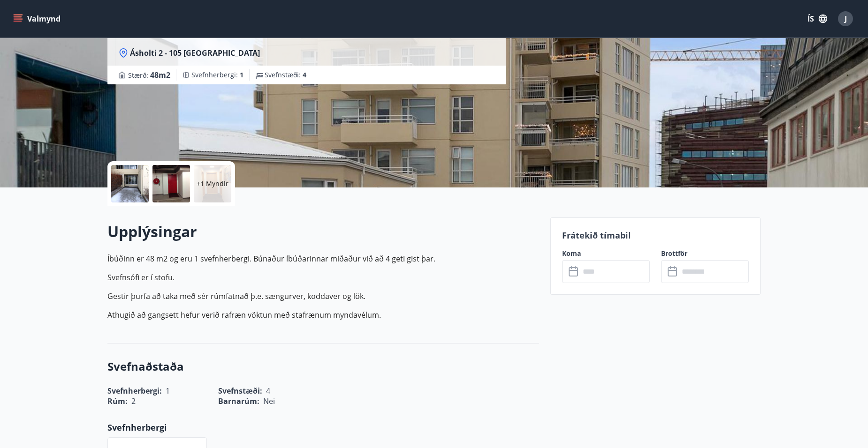 This screenshot has height=448, width=868. Describe the element at coordinates (324, 278) in the screenshot. I see `p: Svefnsófi er í stofu.` at that location.